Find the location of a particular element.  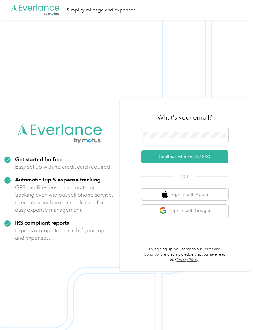

button: google logoSign in with Google is located at coordinates (184, 211).